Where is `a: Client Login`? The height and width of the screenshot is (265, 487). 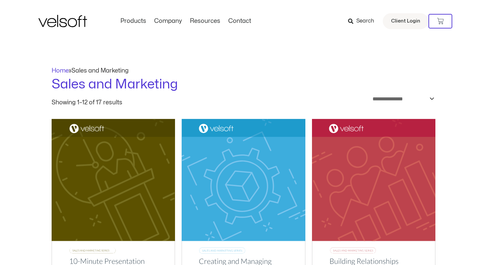
a: Client Login is located at coordinates (406, 21).